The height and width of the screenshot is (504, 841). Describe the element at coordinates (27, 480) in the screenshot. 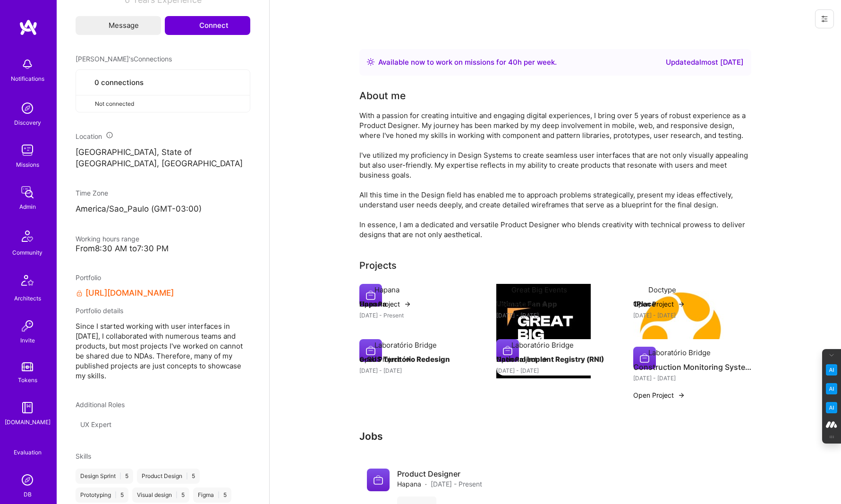

I see `img: Admin Search` at that location.